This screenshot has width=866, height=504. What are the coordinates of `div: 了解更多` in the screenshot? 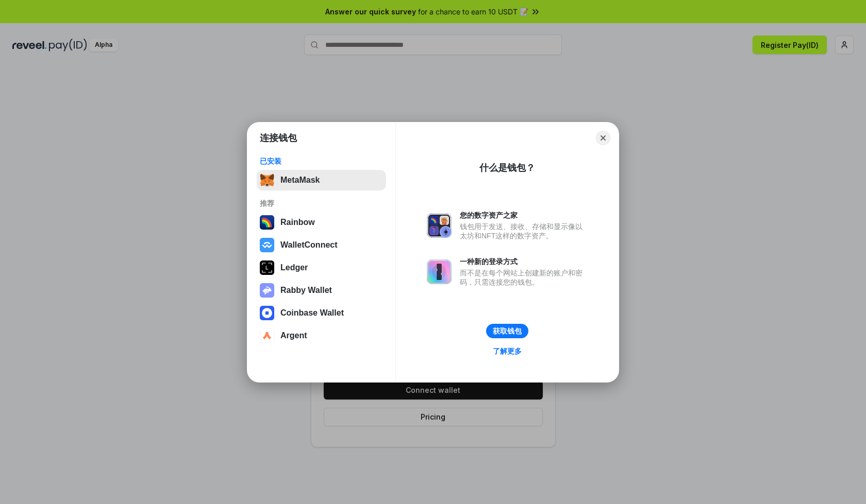 It's located at (507, 351).